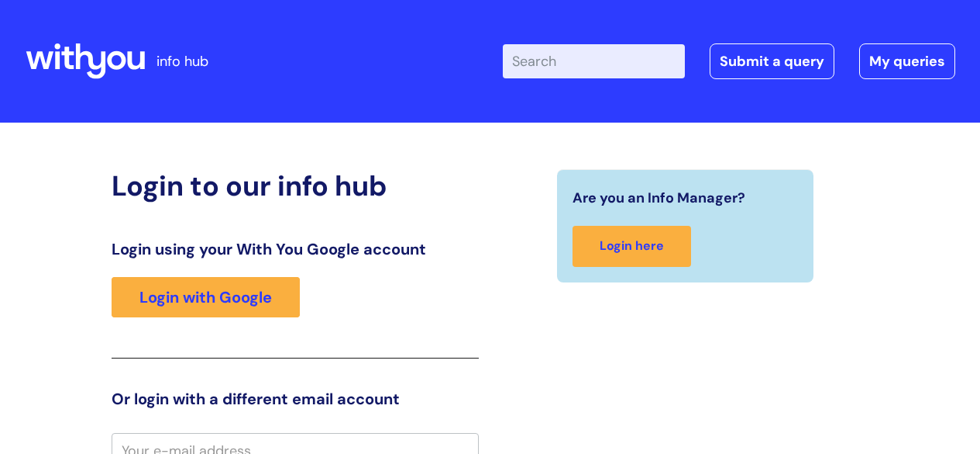 The image size is (980, 454). Describe the element at coordinates (295, 398) in the screenshot. I see `h3: Or login with a different email account` at that location.